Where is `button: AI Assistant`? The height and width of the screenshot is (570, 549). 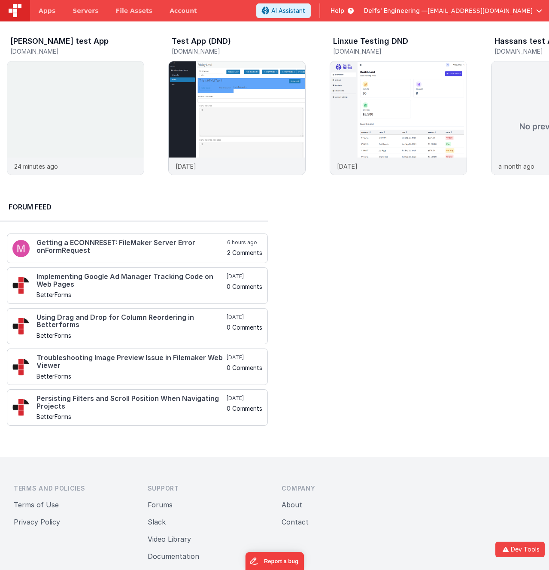 button: AI Assistant is located at coordinates (283, 11).